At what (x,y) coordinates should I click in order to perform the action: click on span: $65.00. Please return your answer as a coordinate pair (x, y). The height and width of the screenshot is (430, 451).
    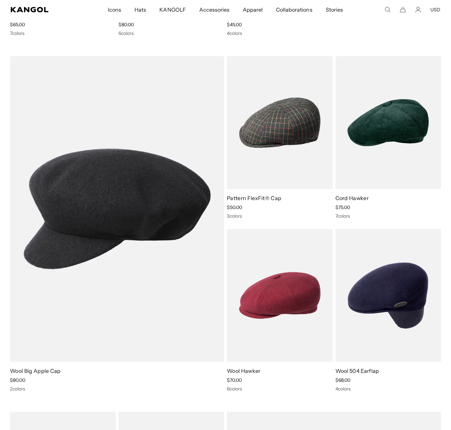
    Looking at the image, I should click on (17, 25).